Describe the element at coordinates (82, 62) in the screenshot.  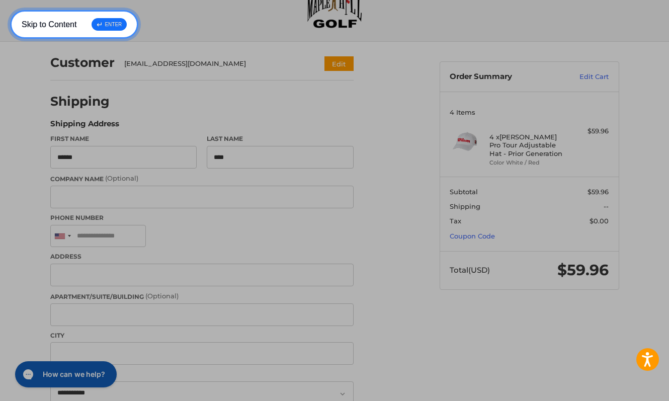
I see `h2: Customer` at that location.